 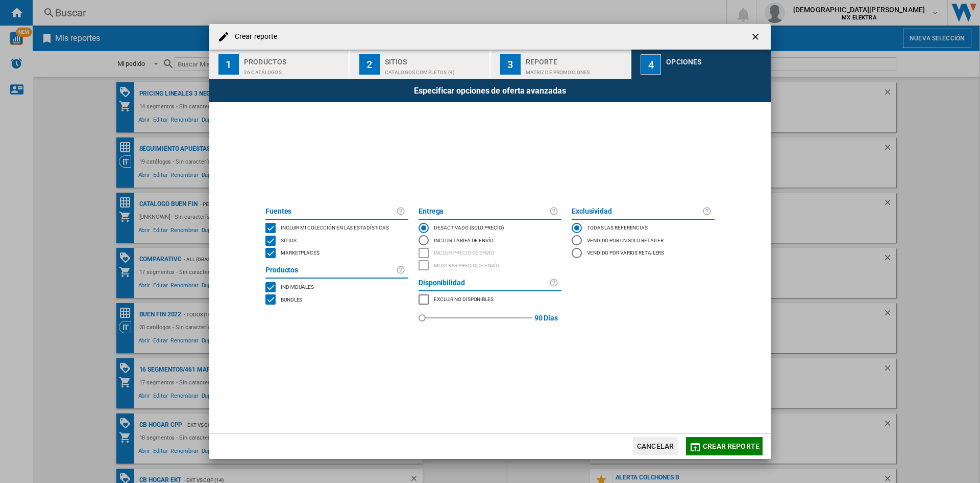 I want to click on md-checkbox: INCLUDE DELIVERY PRICE, so click(x=490, y=253).